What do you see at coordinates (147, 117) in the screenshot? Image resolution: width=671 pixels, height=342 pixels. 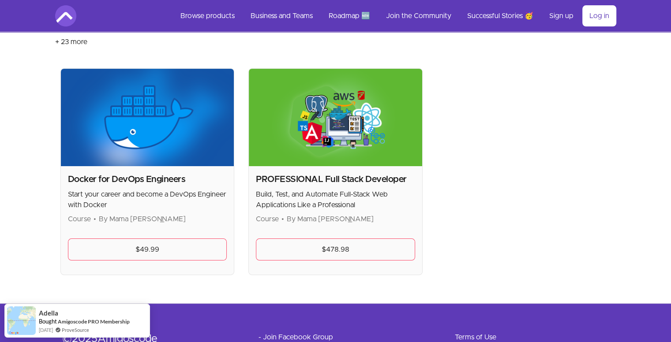 I see `img: Product image for Docker for DevOps Engineers` at bounding box center [147, 117].